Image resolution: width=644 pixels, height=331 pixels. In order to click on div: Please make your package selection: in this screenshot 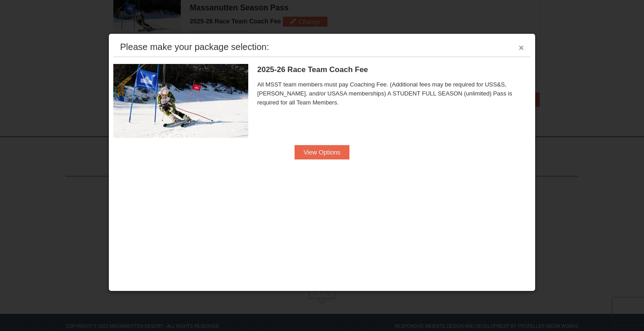, I will do `click(195, 47)`.